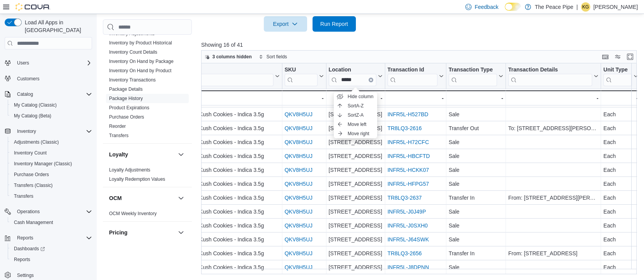  Describe the element at coordinates (415, 76) in the screenshot. I see `button: Transaction Id` at that location.